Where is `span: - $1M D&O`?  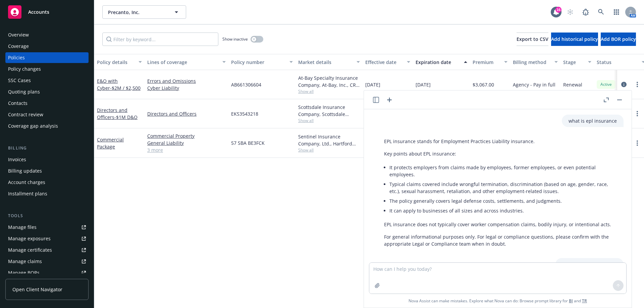 span: - $1M D&O is located at coordinates (126, 117).